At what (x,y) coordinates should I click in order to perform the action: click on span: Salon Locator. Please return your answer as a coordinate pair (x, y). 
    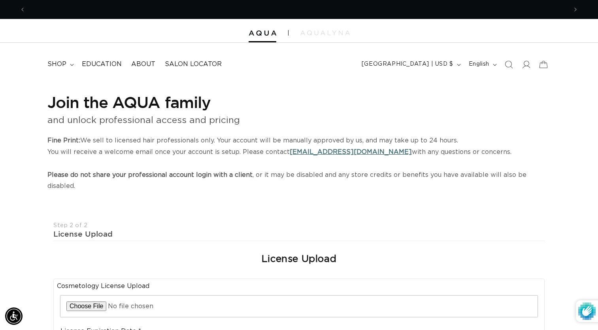
    Looking at the image, I should click on (193, 64).